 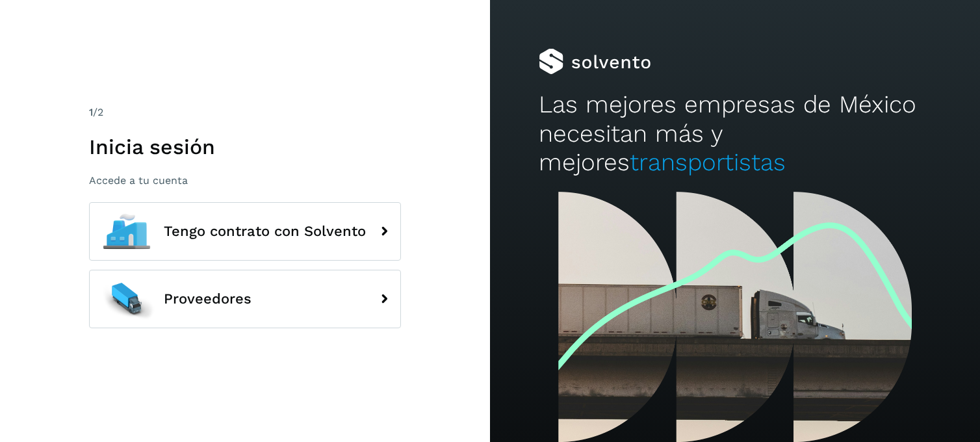 What do you see at coordinates (208, 299) in the screenshot?
I see `span: Proveedores` at bounding box center [208, 299].